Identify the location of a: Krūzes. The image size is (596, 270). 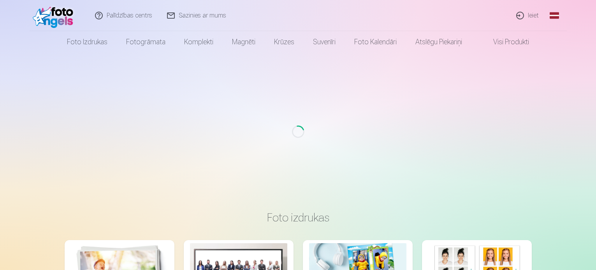
(284, 42).